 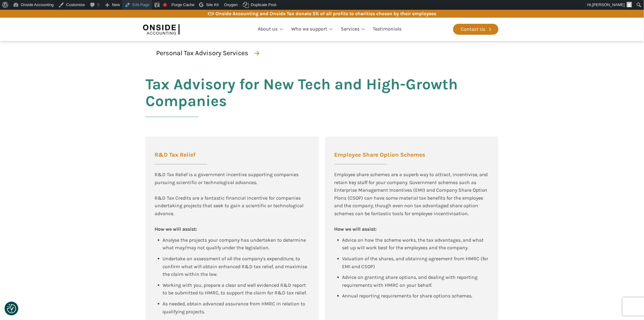 What do you see at coordinates (202, 53) in the screenshot?
I see `div: Personal Tax Advisory Services` at bounding box center [202, 53].